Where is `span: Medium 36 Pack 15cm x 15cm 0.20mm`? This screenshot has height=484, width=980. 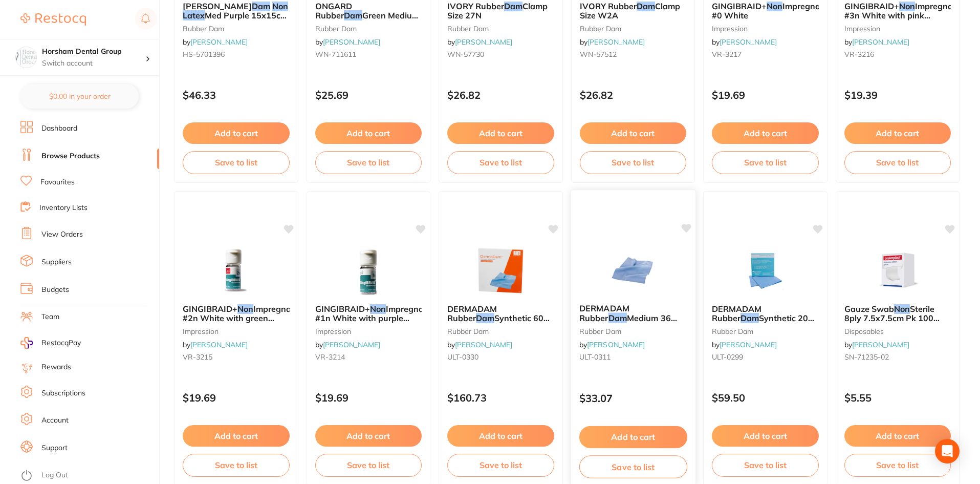
span: Medium 36 Pack 15cm x 15cm 0.20mm is located at coordinates (627, 327).